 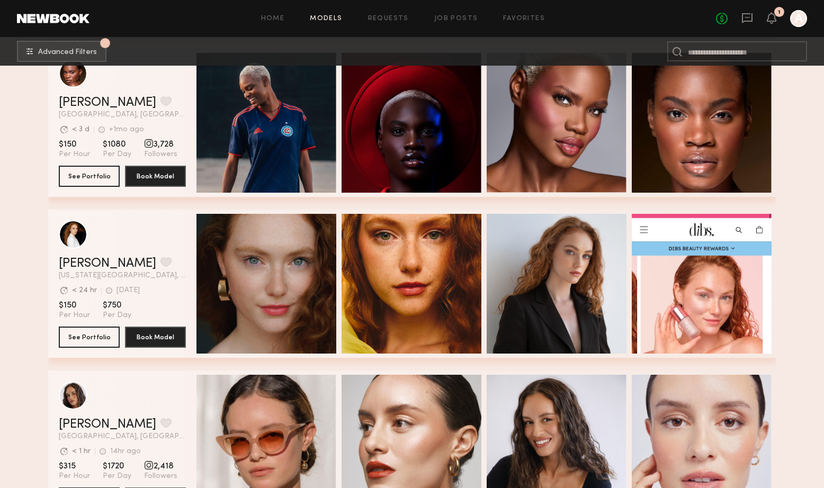 I want to click on div: 1, so click(x=779, y=12).